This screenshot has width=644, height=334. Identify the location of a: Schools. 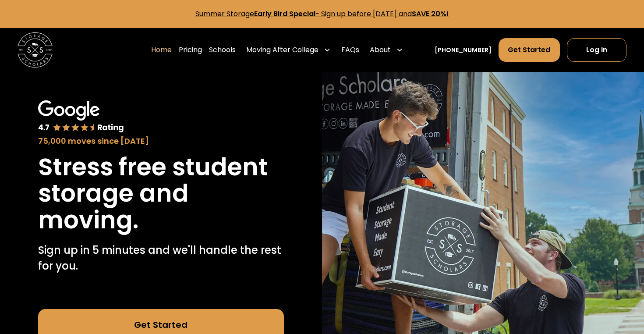
(222, 50).